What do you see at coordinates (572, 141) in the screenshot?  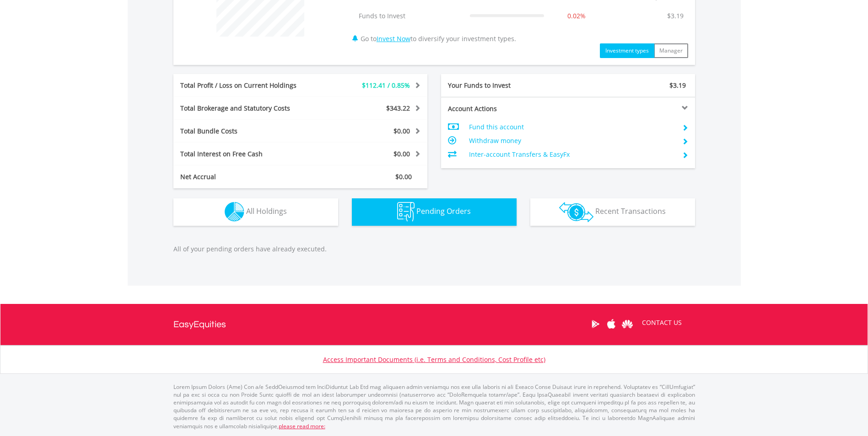 I see `td: Withdraw money` at bounding box center [572, 141].